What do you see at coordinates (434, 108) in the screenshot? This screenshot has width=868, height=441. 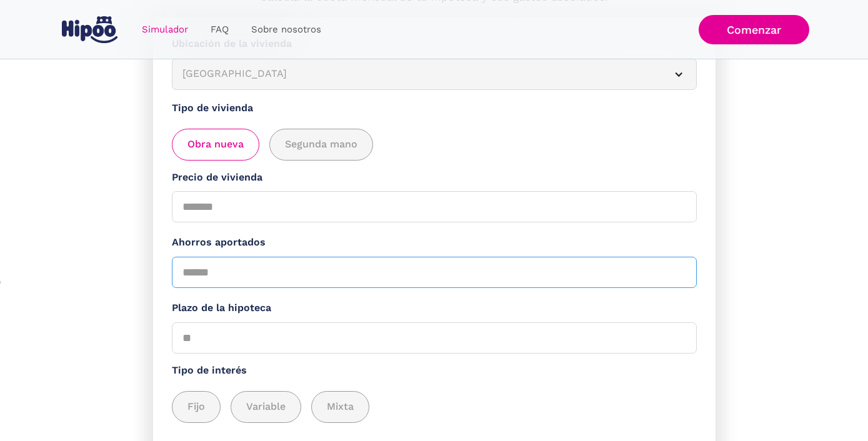 I see `label: Tipo de vivienda` at bounding box center [434, 108].